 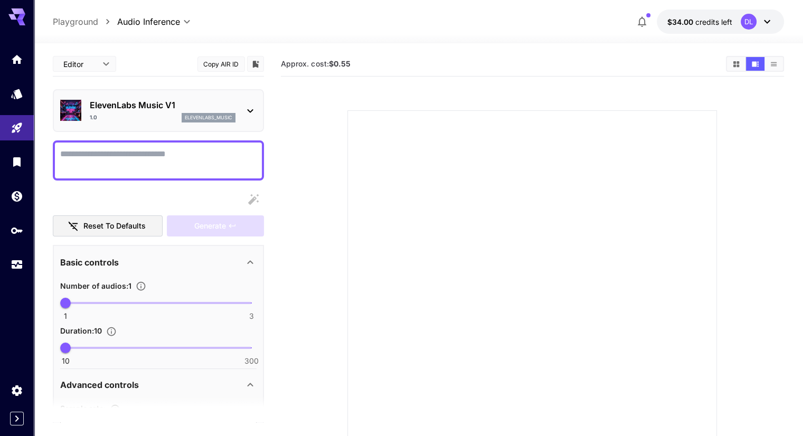 I want to click on span: Editor, so click(x=80, y=64).